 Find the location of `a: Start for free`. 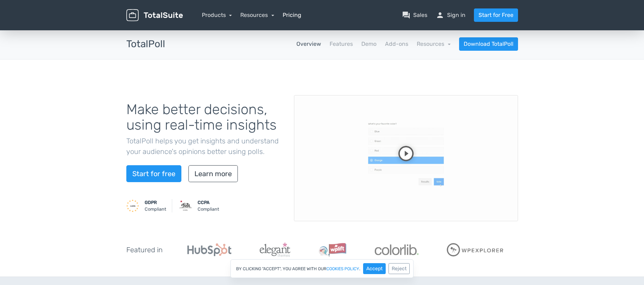

a: Start for free is located at coordinates (154, 174).